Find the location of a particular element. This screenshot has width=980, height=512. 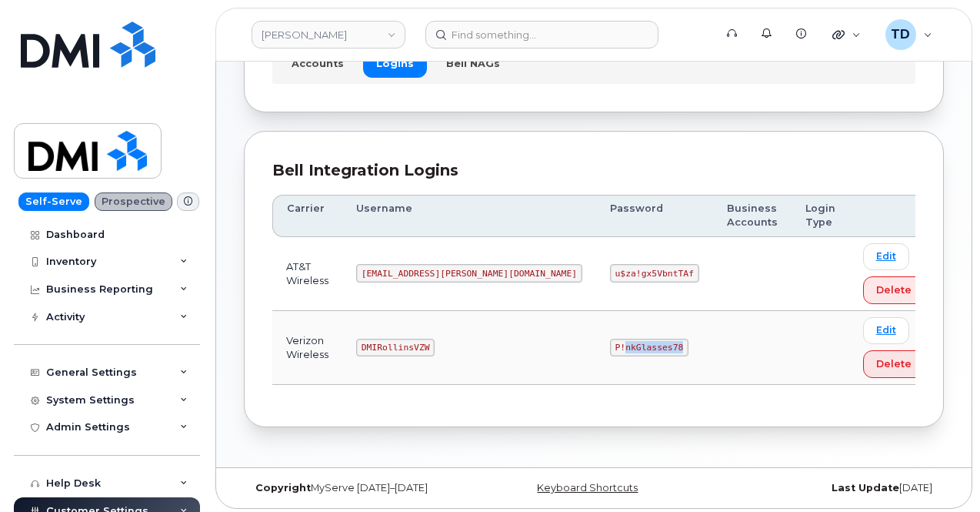

strong: Last Update is located at coordinates (865, 487).